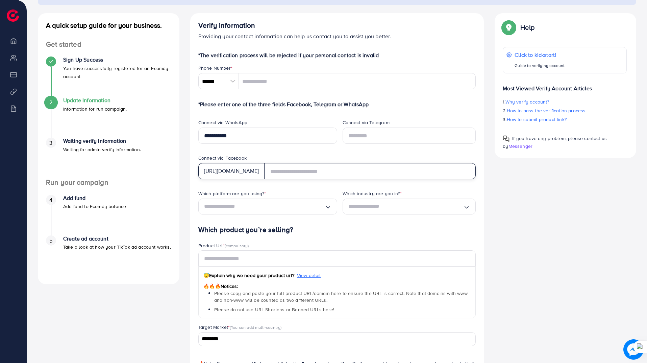 Image resolution: width=647 pixels, height=363 pixels. Describe the element at coordinates (634, 349) in the screenshot. I see `img: image` at that location.